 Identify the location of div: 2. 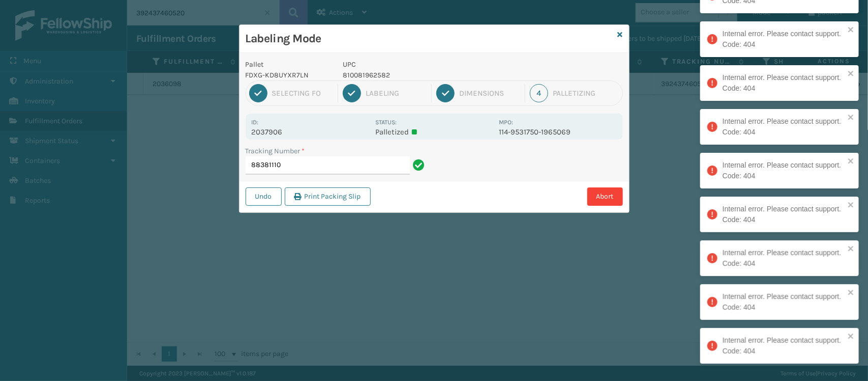
(352, 93).